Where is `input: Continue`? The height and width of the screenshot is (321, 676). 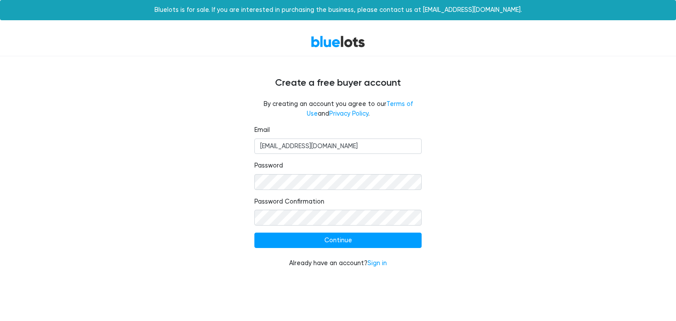 input: Continue is located at coordinates (338, 241).